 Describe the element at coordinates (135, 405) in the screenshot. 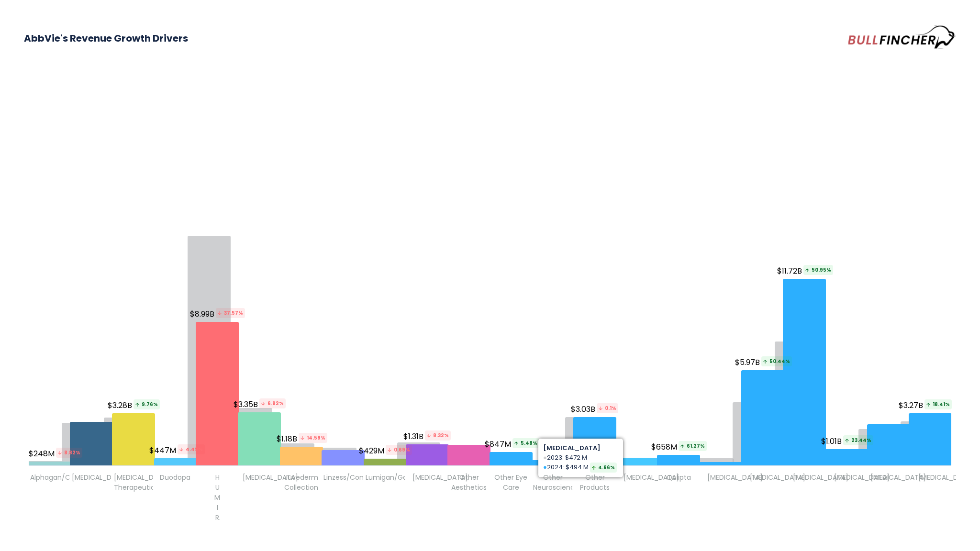

I see `span: $3.28B` at that location.